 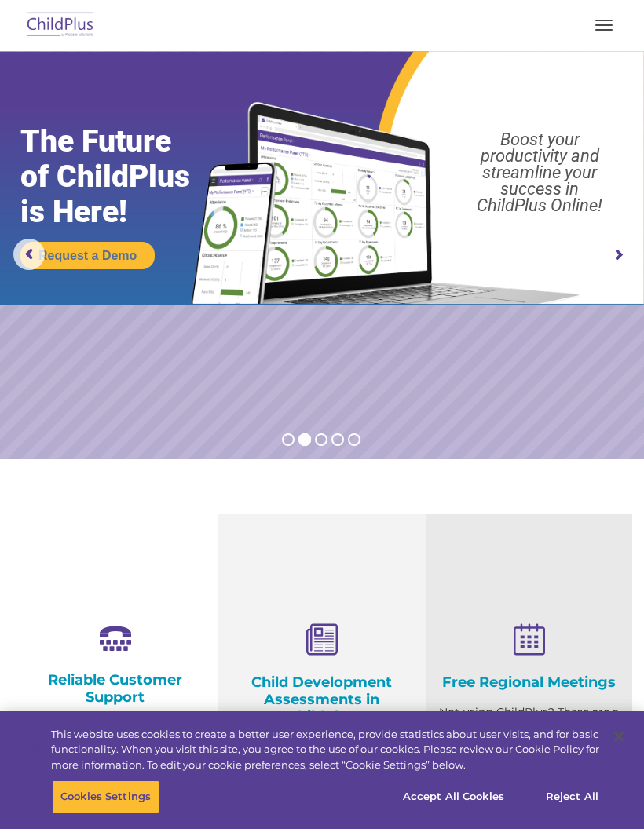 I want to click on h4: Free Regional Meetings, so click(x=529, y=682).